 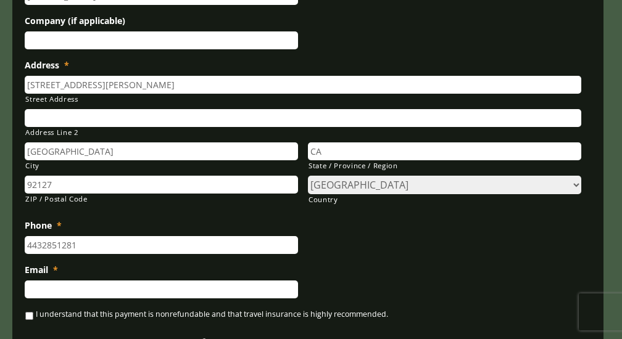 I want to click on label: Email, so click(x=41, y=270).